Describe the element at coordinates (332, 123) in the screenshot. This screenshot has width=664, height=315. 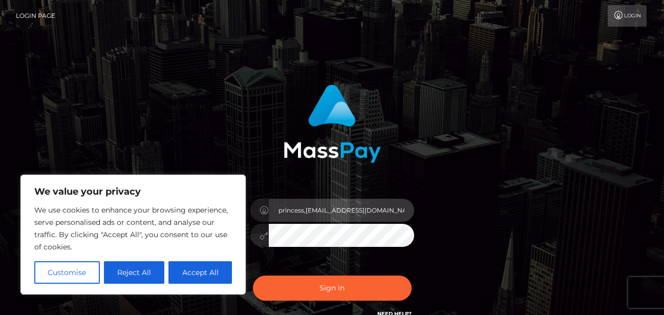
I see `img: MassPay Login` at that location.